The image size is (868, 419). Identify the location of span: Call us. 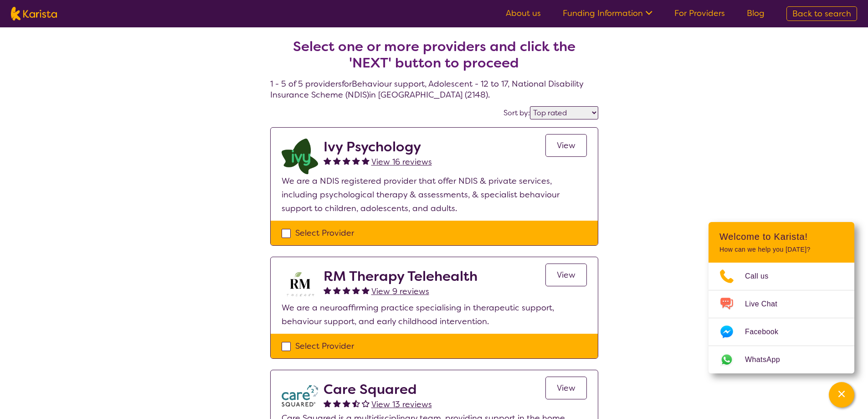
(762, 277).